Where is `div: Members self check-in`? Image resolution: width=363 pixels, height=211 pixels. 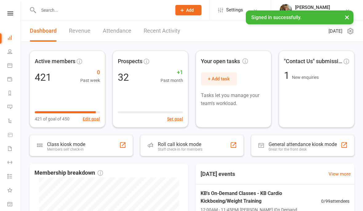 div: Members self check-in is located at coordinates (66, 149).